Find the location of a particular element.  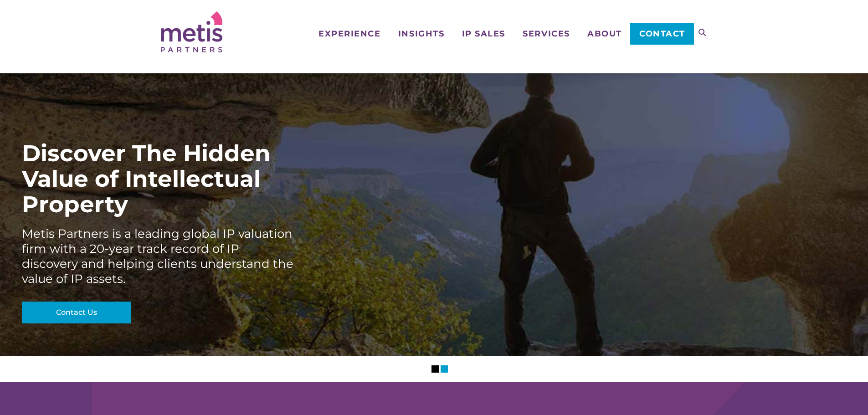

span: Contact is located at coordinates (662, 34).